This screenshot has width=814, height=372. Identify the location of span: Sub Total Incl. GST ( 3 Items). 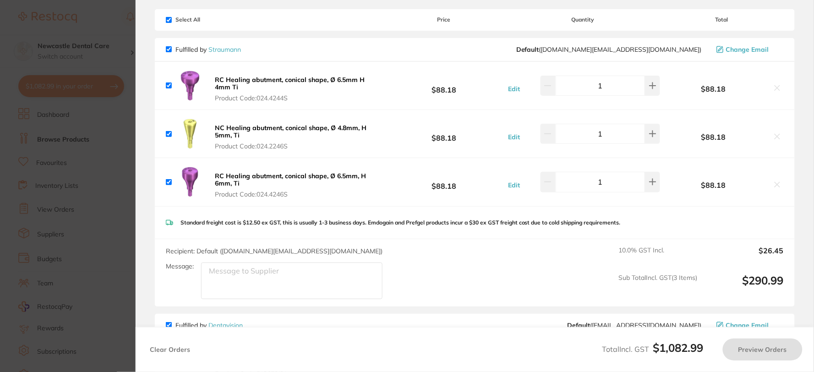
(658, 286).